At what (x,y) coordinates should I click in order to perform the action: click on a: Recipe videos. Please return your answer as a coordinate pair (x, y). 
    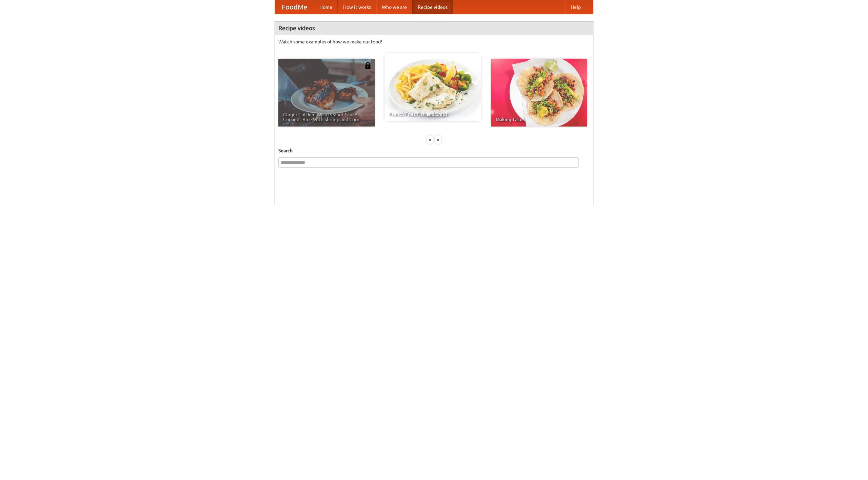
    Looking at the image, I should click on (433, 7).